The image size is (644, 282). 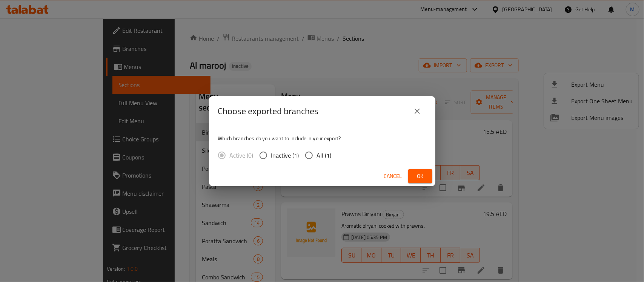 What do you see at coordinates (268, 111) in the screenshot?
I see `h2: Choose exported branches` at bounding box center [268, 111].